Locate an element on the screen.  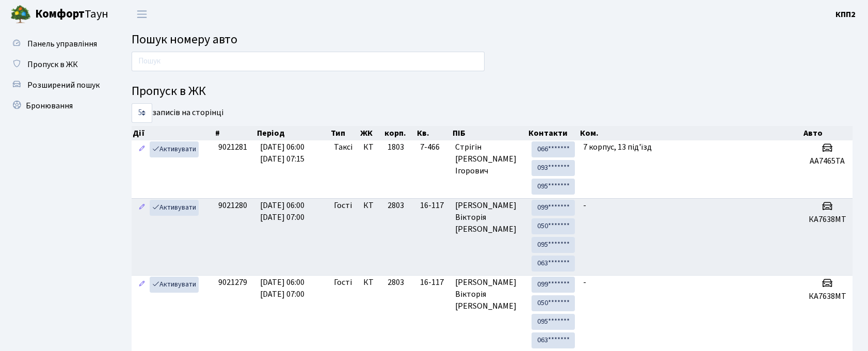
img: logo.png is located at coordinates (20, 15).